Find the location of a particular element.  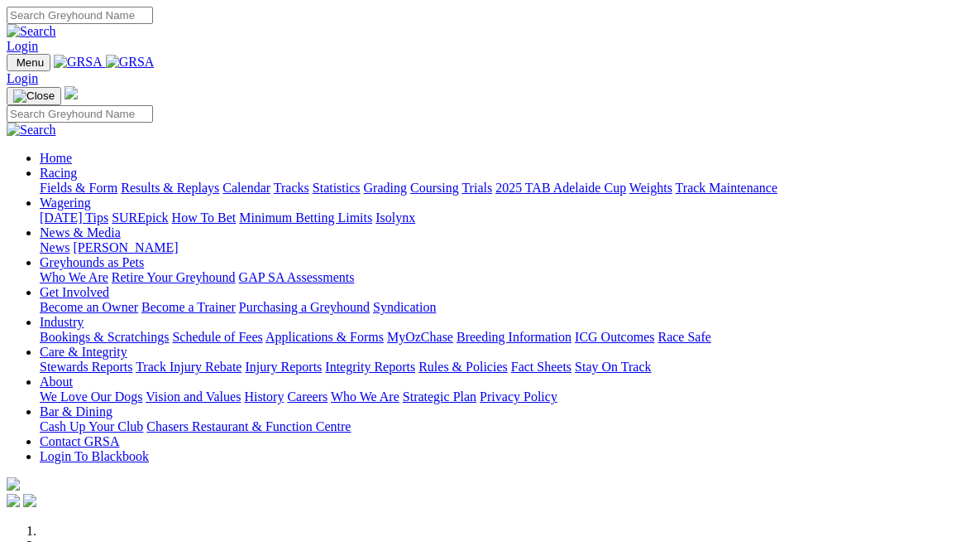

img: facebook.svg is located at coordinates (14, 500).